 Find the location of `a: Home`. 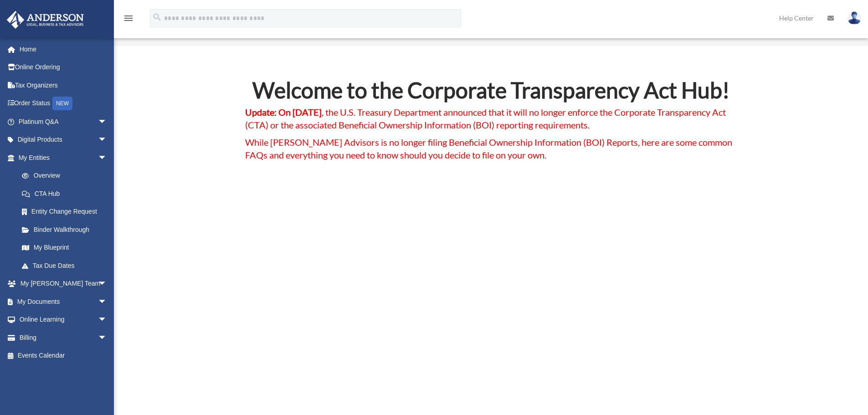

a: Home is located at coordinates (64, 49).